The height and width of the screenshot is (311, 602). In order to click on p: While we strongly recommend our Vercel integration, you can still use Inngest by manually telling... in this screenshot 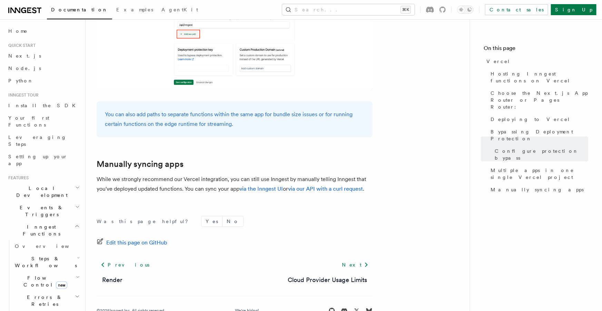, I will do `click(235, 184)`.